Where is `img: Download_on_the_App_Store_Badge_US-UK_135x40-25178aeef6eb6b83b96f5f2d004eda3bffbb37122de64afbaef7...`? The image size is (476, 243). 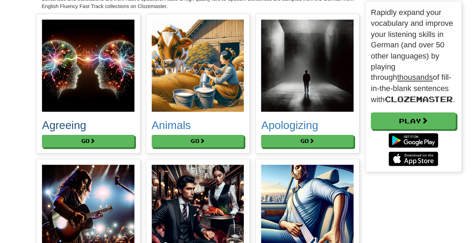 img: Download_on_the_App_Store_Badge_US-UK_135x40-25178aeef6eb6b83b96f5f2d004eda3bffbb37122de64afbaef7... is located at coordinates (391, 163).